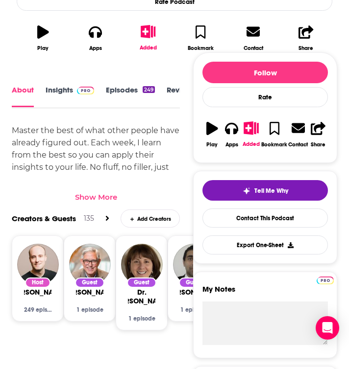 The width and height of the screenshot is (349, 369). I want to click on img: Balaji Srinivasan, so click(194, 265).